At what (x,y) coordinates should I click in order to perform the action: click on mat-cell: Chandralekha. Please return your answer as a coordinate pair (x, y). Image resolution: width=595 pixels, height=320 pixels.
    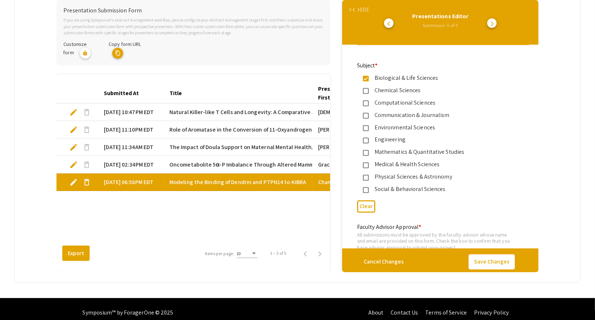
    Looking at the image, I should click on (345, 182).